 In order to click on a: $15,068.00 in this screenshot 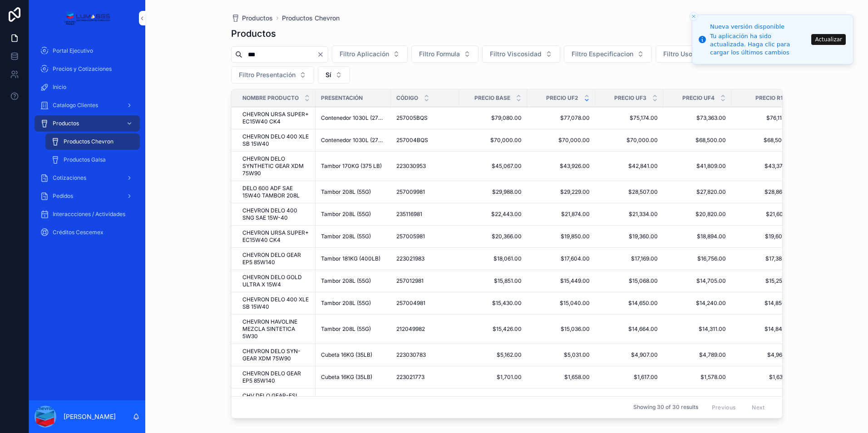, I will do `click(629, 281)`.